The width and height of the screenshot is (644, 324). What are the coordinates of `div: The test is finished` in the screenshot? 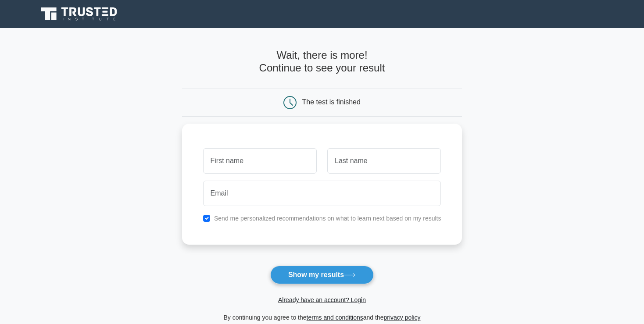 It's located at (331, 102).